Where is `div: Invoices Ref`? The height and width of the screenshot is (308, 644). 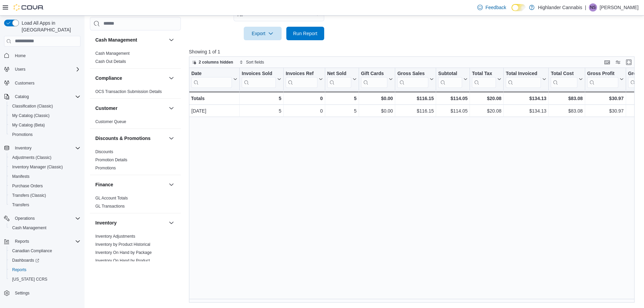
div: Invoices Ref is located at coordinates (301, 79).